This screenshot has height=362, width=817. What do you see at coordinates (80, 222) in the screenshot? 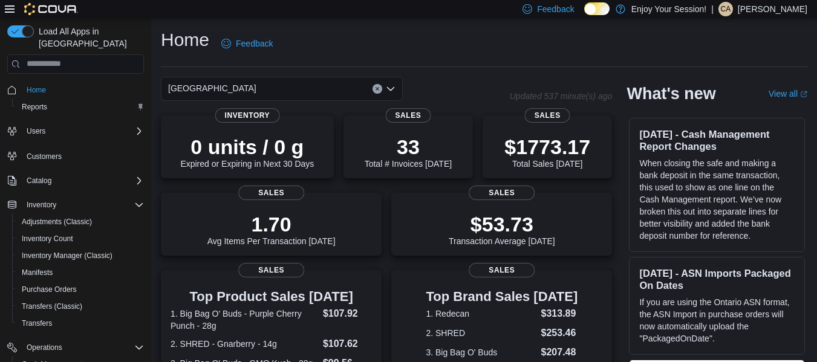
I see `button: Adjustments (Classic)` at bounding box center [80, 222].